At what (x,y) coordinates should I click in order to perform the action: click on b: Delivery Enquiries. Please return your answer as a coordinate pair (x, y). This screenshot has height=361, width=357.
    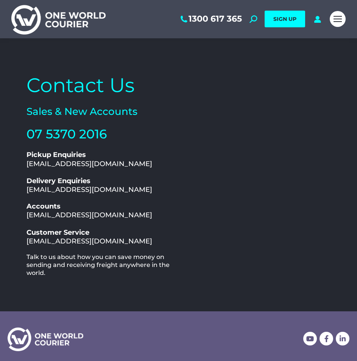
    Looking at the image, I should click on (58, 181).